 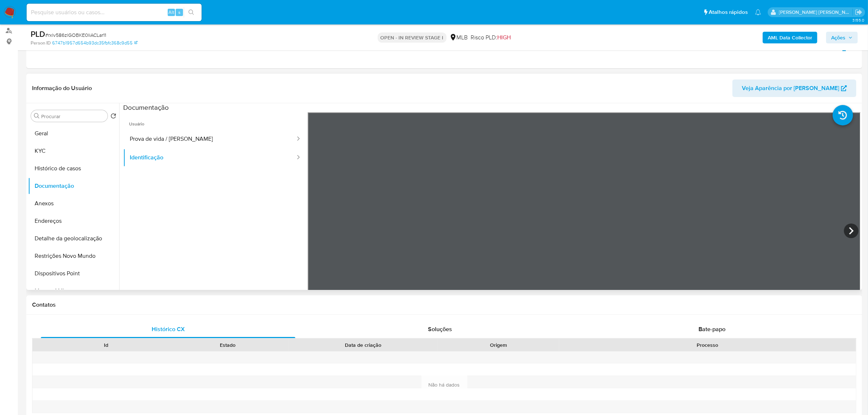 I want to click on button: AML Data Collector, so click(x=790, y=38).